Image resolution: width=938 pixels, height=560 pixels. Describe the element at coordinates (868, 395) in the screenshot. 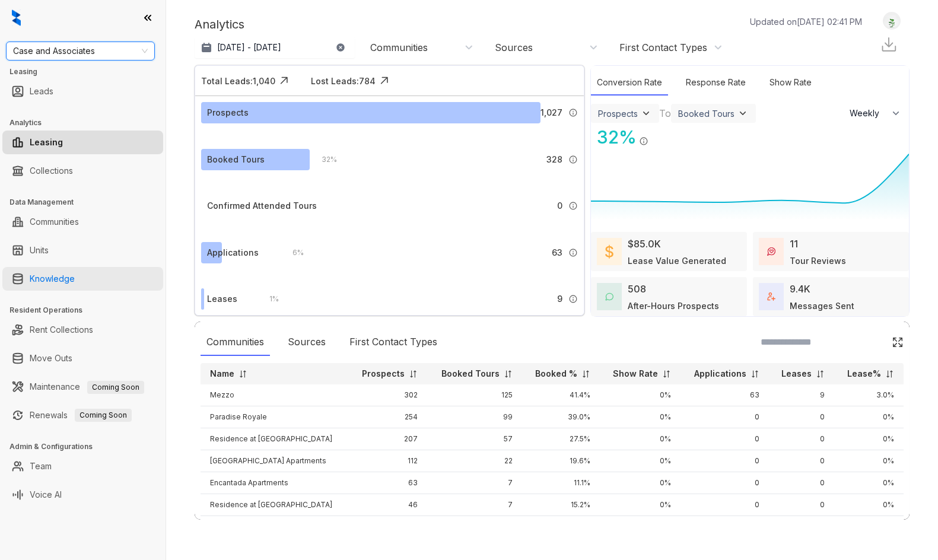

I see `td: 3.0%` at that location.